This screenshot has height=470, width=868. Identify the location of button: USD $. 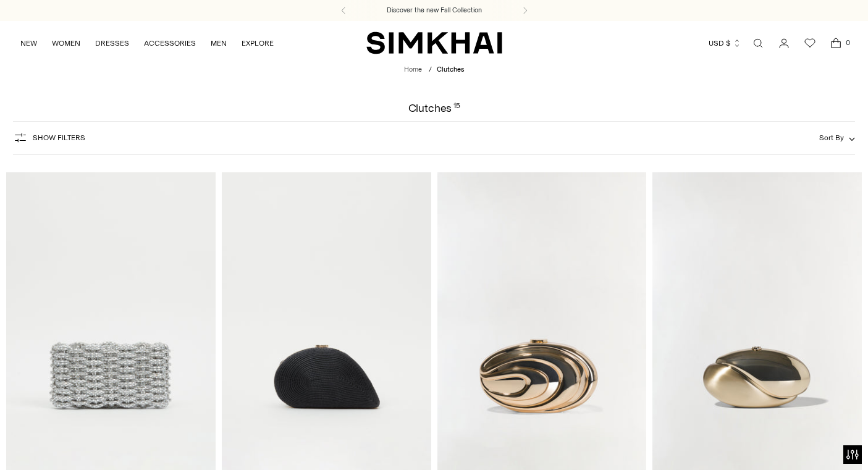
(724, 43).